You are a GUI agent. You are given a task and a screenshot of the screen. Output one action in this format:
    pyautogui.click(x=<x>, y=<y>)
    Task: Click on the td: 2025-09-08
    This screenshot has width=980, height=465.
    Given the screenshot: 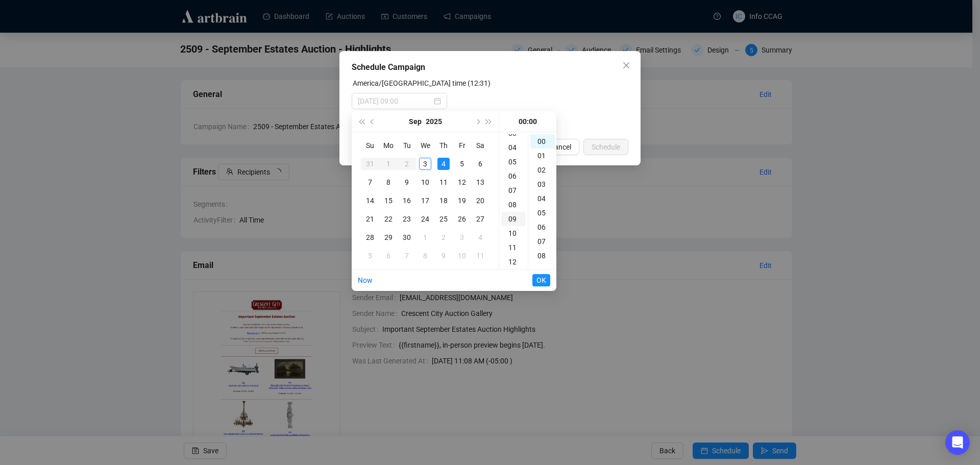 What is the action you would take?
    pyautogui.click(x=388, y=182)
    